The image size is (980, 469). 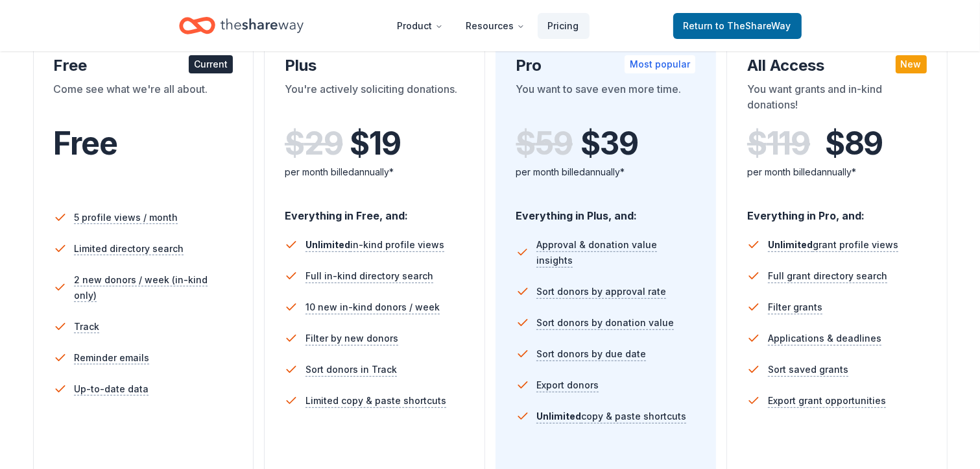 I want to click on span: Limited copy & paste shortcuts, so click(x=375, y=400).